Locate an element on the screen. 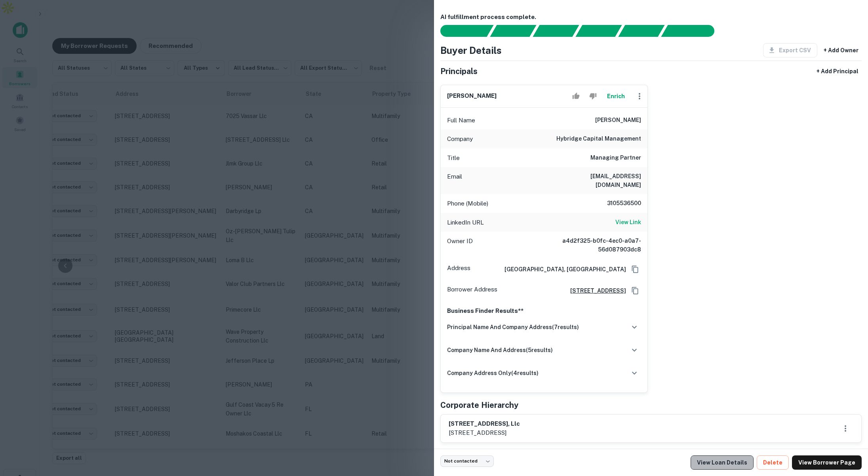  p: Title is located at coordinates (453, 158).